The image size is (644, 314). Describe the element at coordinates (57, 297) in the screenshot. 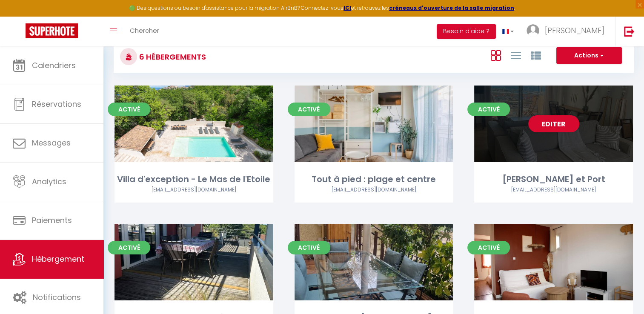

I see `span: Notifications` at that location.